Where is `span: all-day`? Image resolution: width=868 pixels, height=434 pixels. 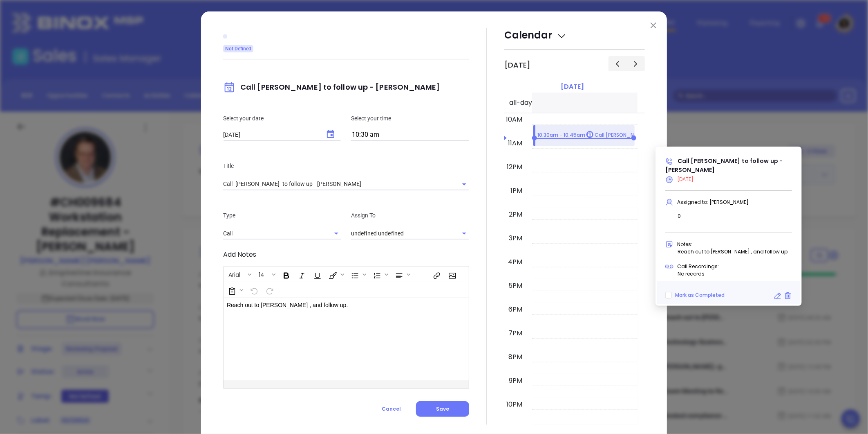 span: all-day is located at coordinates (520, 103).